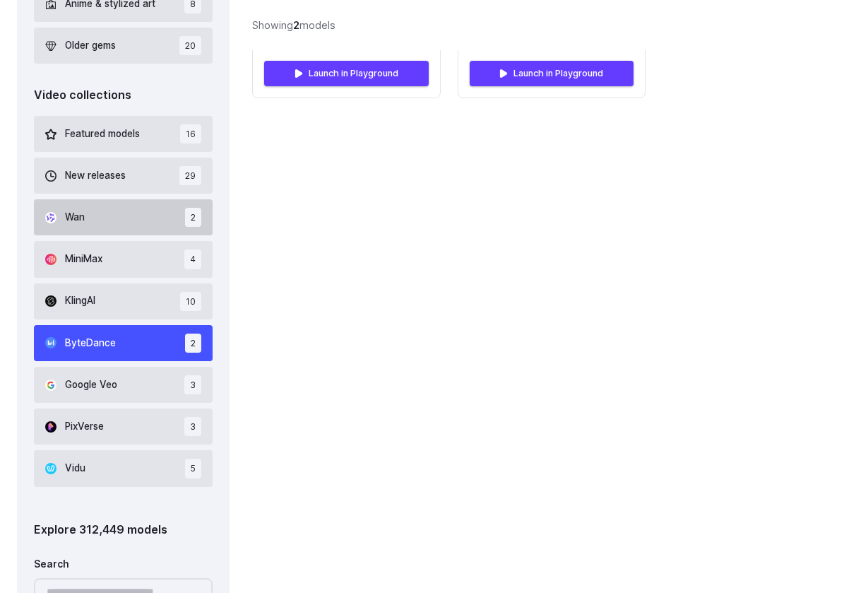 This screenshot has width=868, height=593. What do you see at coordinates (102, 135) in the screenshot?
I see `span: Featured models` at bounding box center [102, 135].